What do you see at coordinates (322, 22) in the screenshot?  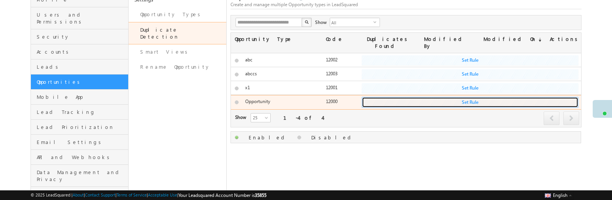 I see `span: Show` at bounding box center [322, 22].